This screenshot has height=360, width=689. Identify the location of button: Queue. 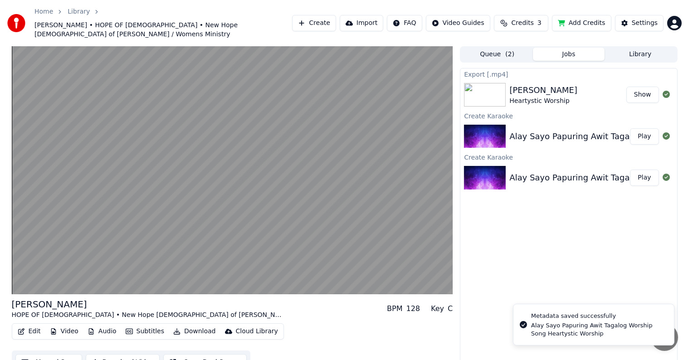
(497, 54).